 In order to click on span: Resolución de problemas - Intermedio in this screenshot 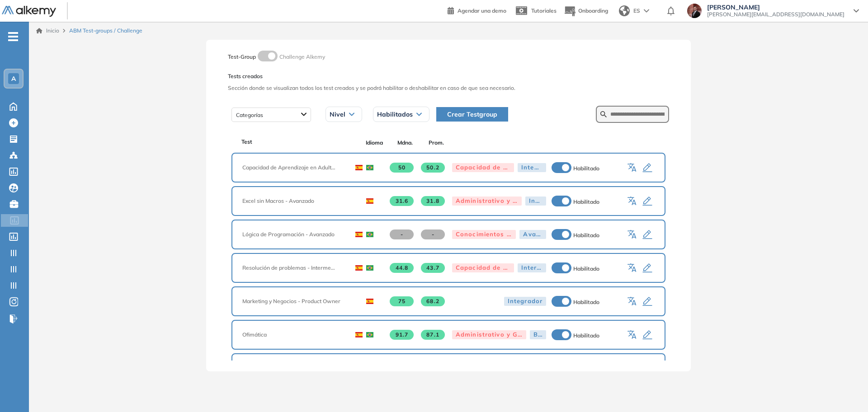, I will do `click(293, 269)`.